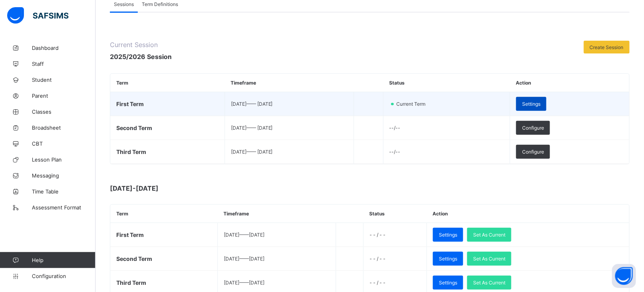  I want to click on span: Classes, so click(64, 112).